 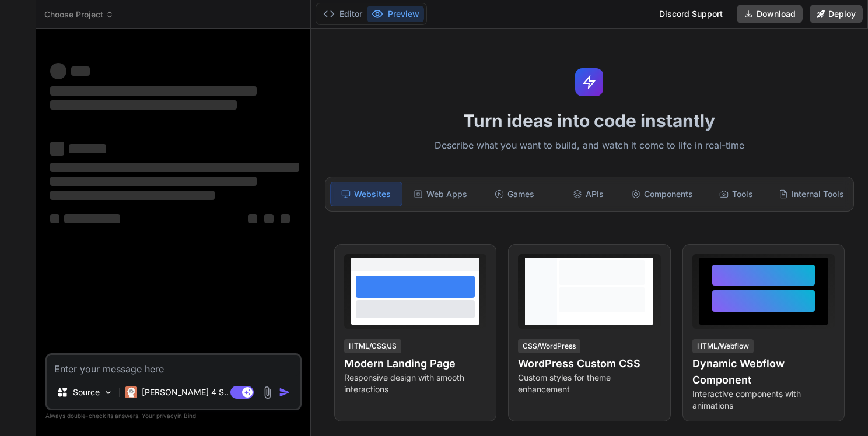 I want to click on div: Websites, so click(x=366, y=194).